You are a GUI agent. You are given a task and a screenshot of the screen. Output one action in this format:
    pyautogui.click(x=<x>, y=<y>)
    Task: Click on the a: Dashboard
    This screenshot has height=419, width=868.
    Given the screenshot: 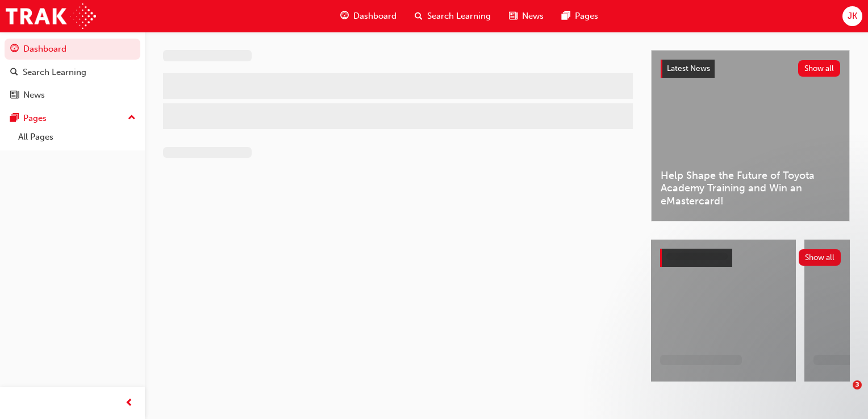 What is the action you would take?
    pyautogui.click(x=72, y=49)
    